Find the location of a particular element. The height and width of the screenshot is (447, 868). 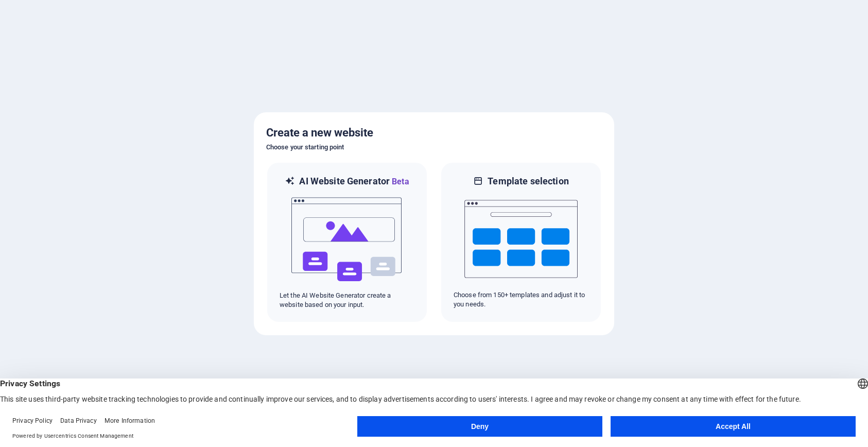

img: ai is located at coordinates (347, 240).